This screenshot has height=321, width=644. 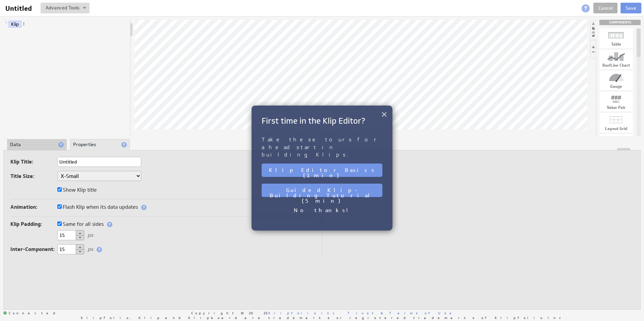 What do you see at coordinates (304, 313) in the screenshot?
I see `a: Klipfolio Inc.` at bounding box center [304, 313].